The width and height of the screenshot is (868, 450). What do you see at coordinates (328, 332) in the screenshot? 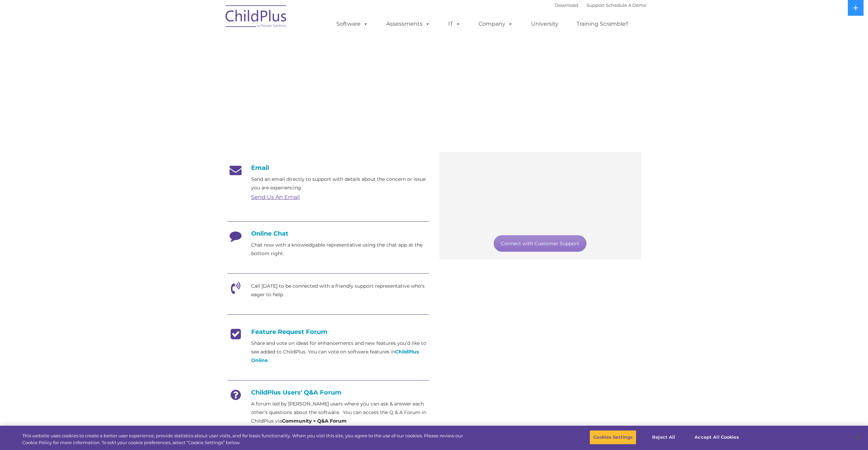
I see `h4: Feature Request Forum` at bounding box center [328, 332].